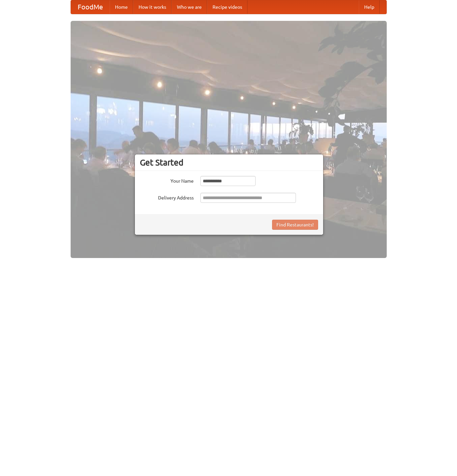  What do you see at coordinates (152, 7) in the screenshot?
I see `a: How it works` at bounding box center [152, 7].